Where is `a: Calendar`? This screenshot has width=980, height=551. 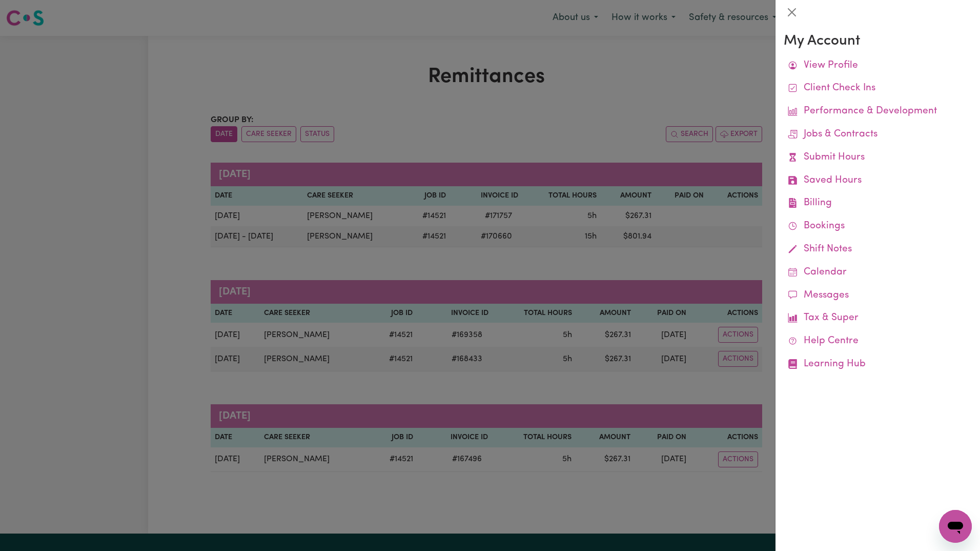 a: Calendar is located at coordinates (878, 272).